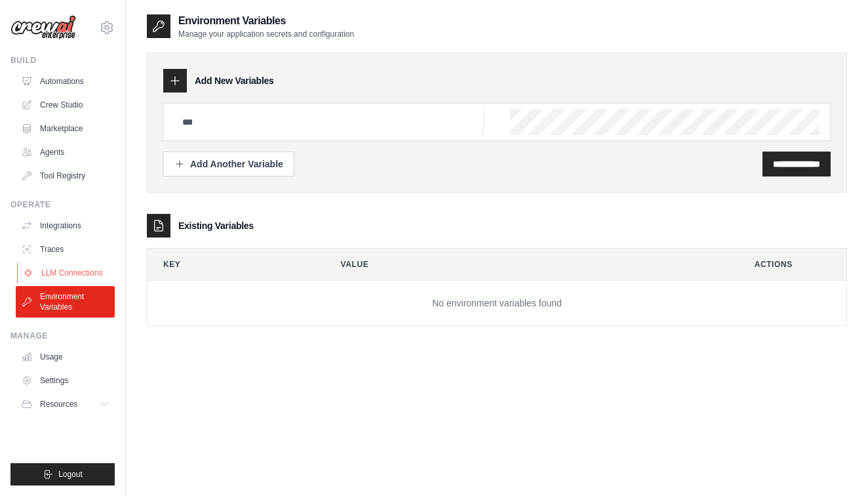 The width and height of the screenshot is (868, 496). What do you see at coordinates (228, 164) in the screenshot?
I see `div: Add Another Variable` at bounding box center [228, 164].